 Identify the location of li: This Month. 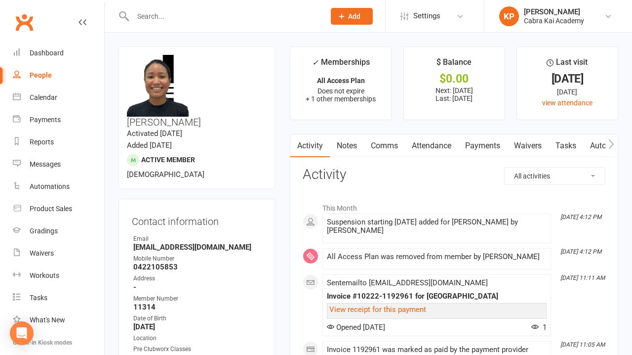
(454, 205).